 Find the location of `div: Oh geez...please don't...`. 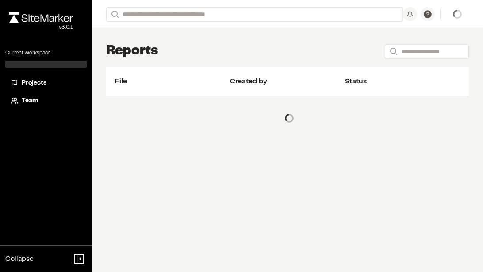

div: Oh geez...please don't... is located at coordinates (41, 27).